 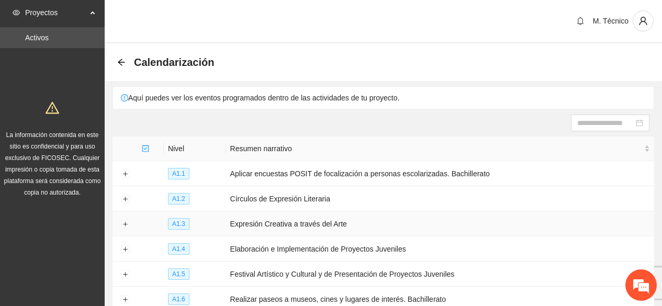 What do you see at coordinates (383, 98) in the screenshot?
I see `div: Aquí puedes ver los eventos programados dentro de las actividades de tu proyecto.` at bounding box center [383, 98].